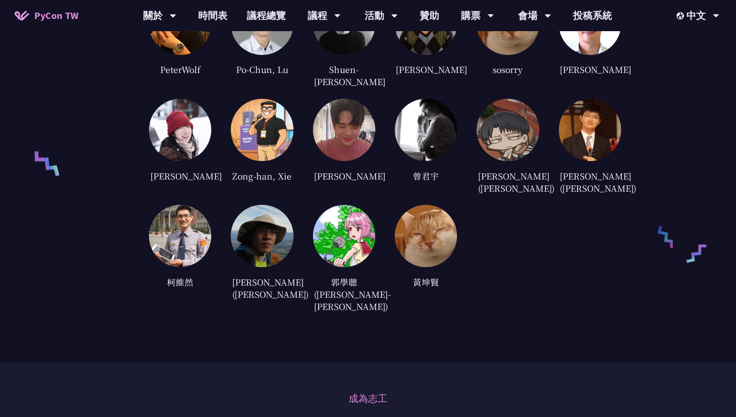 This screenshot has width=736, height=417. What do you see at coordinates (344, 130) in the screenshot?
I see `img: c22c2e10e811a593462dda8c54eb193e.jpg` at bounding box center [344, 130].